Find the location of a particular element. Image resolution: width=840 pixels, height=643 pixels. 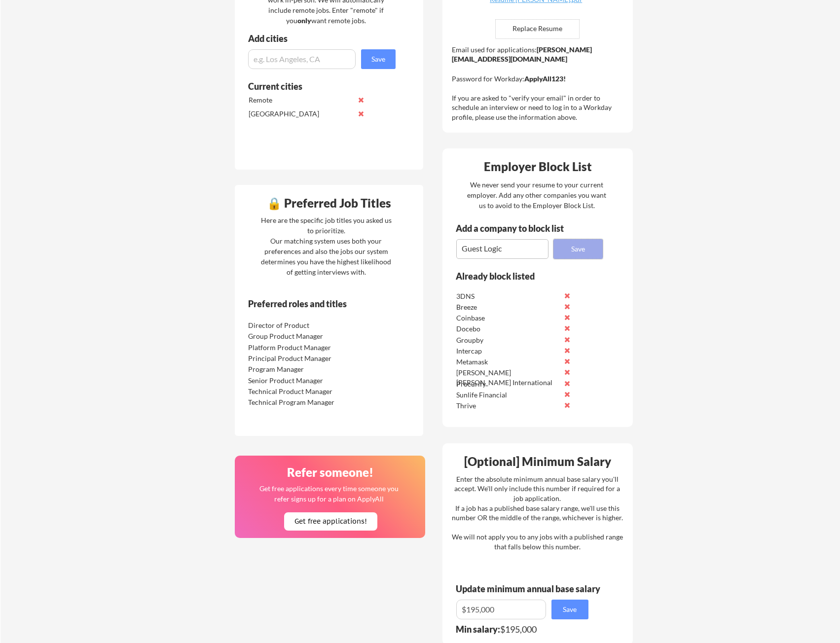

div: Breeze is located at coordinates (508, 307).